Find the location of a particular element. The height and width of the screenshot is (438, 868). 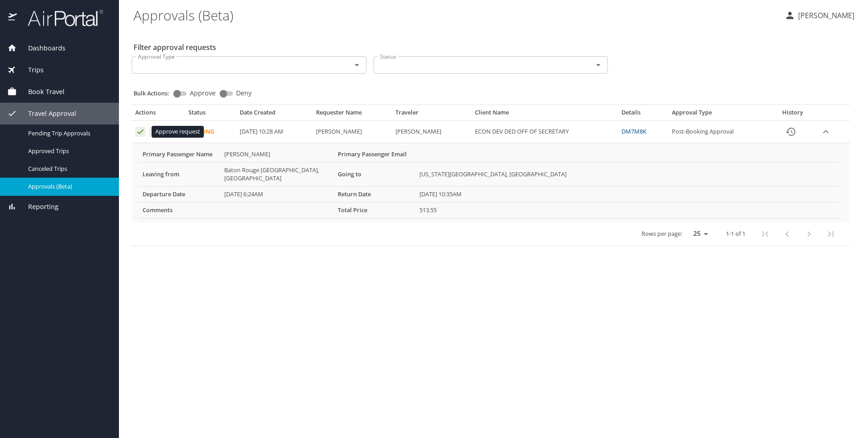

th: Comments is located at coordinates (180, 210).